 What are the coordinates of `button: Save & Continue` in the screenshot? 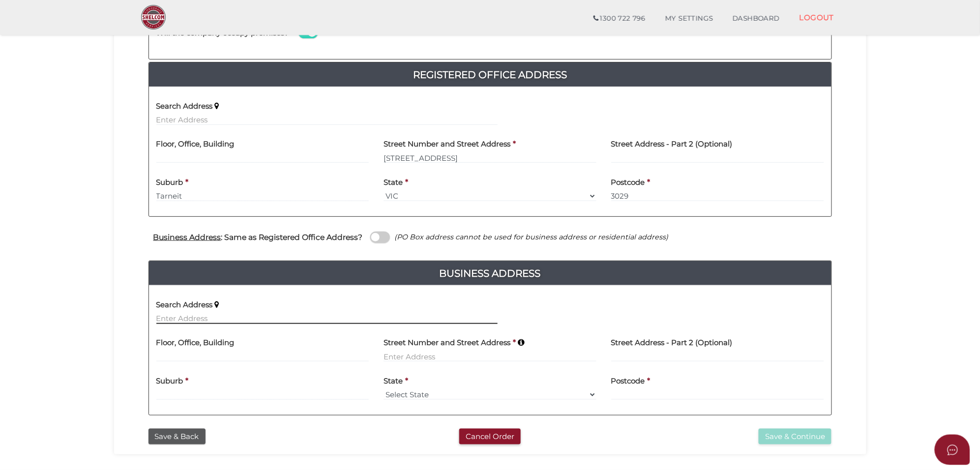 It's located at (795, 437).